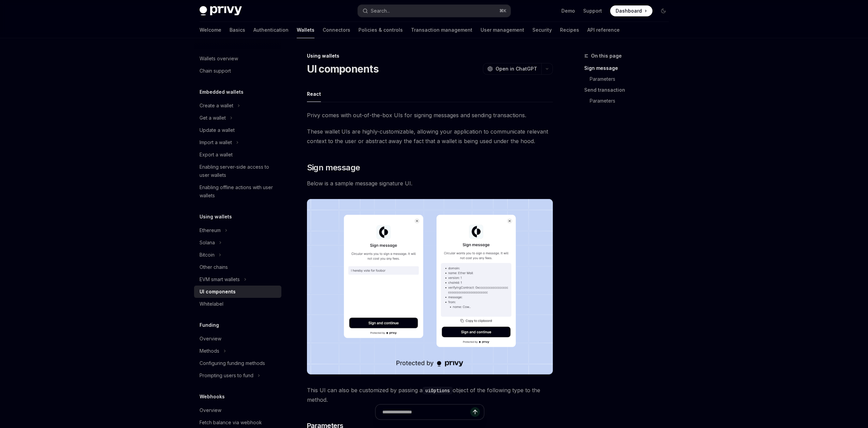 This screenshot has height=428, width=868. Describe the element at coordinates (430, 183) in the screenshot. I see `span: Below is a sample message signature UI.` at that location.